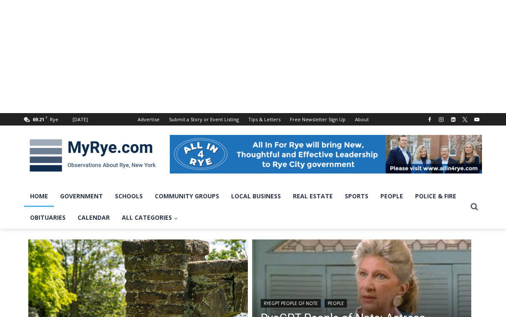  I want to click on a: Free Newsletter Sign Up, so click(318, 119).